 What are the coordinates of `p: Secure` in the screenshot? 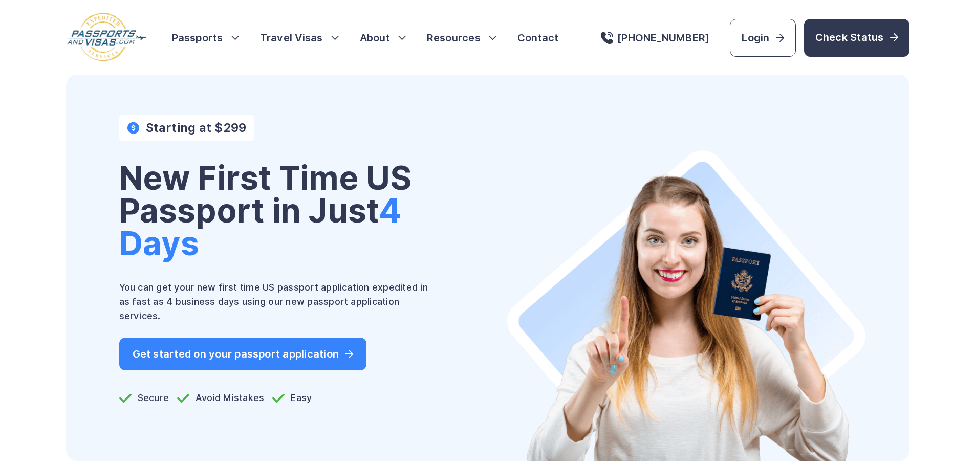 It's located at (144, 398).